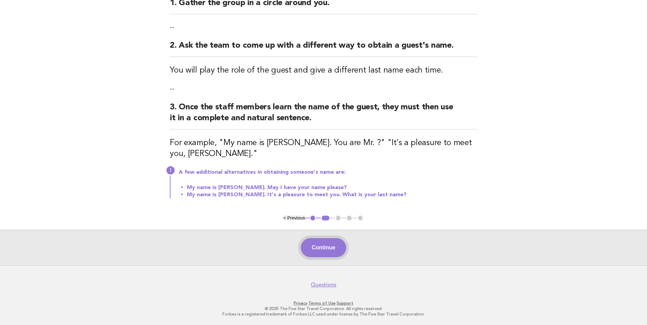 The width and height of the screenshot is (647, 325). What do you see at coordinates (322, 303) in the screenshot?
I see `a: Terms of Use` at bounding box center [322, 303].